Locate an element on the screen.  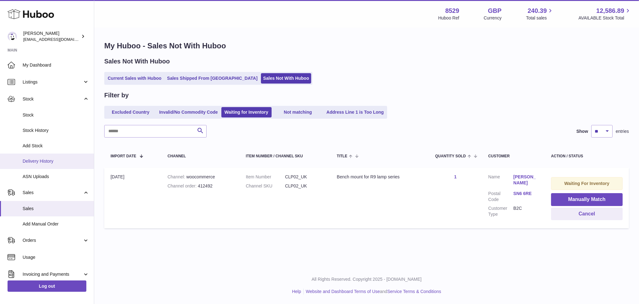
a: 12,586.89 AVAILABLE Stock Total is located at coordinates (605, 14).